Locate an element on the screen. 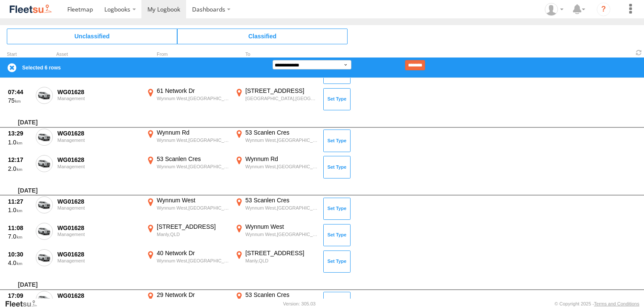  a: Terms and Conditions is located at coordinates (616, 304).